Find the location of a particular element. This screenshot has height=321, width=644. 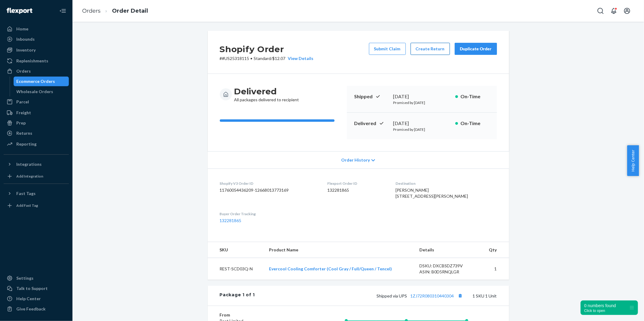

div: Reporting is located at coordinates (26, 144).